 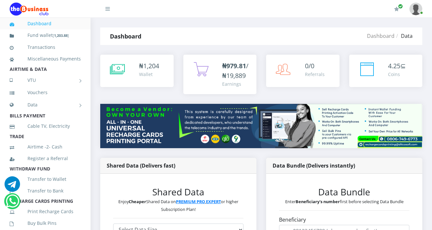 What do you see at coordinates (315, 74) in the screenshot?
I see `div: Referrals` at bounding box center [315, 74].